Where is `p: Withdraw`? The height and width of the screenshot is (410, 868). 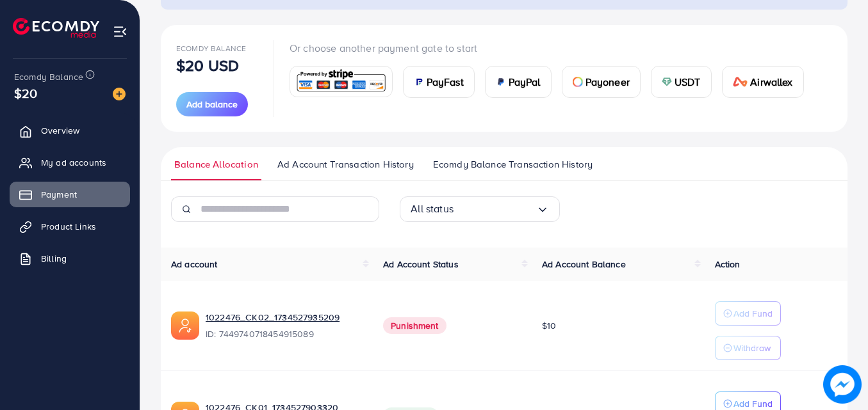
p: Withdraw is located at coordinates (752, 348).